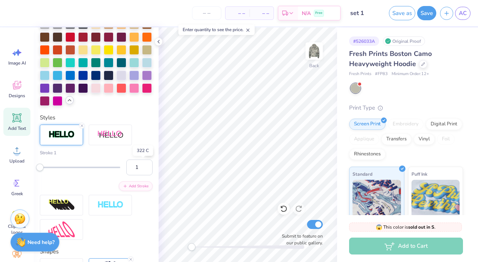  I want to click on div: 322 C, so click(143, 151).